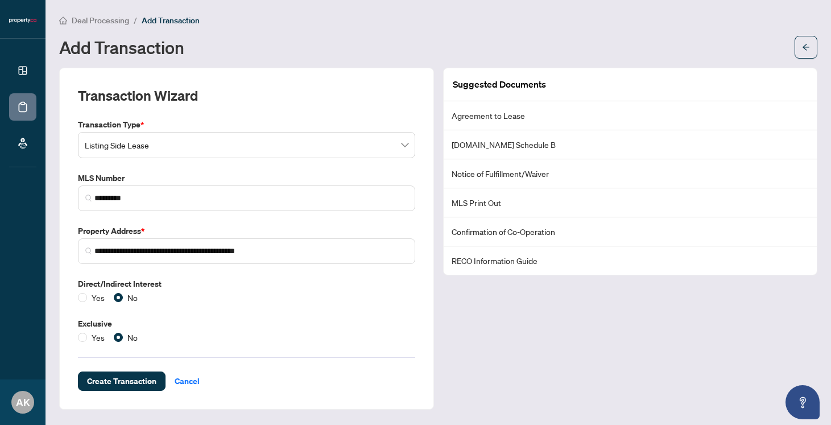 Image resolution: width=831 pixels, height=425 pixels. Describe the element at coordinates (246, 125) in the screenshot. I see `label: Transaction Type` at that location.